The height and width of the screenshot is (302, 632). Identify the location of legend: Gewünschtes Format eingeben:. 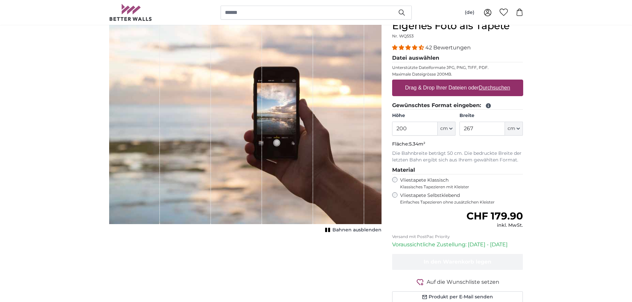
(458, 106).